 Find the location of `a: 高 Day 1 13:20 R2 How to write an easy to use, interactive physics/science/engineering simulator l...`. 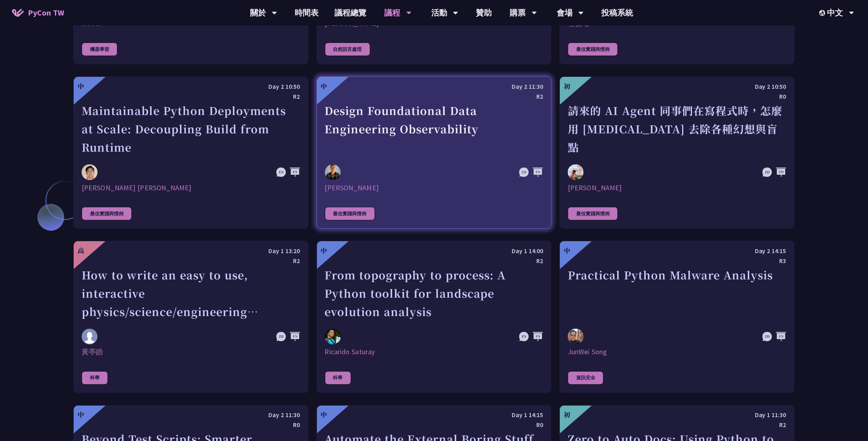

a: 高 Day 1 13:20 R2 How to write an easy to use, interactive physics/science/engineering simulator l... is located at coordinates (190, 317).